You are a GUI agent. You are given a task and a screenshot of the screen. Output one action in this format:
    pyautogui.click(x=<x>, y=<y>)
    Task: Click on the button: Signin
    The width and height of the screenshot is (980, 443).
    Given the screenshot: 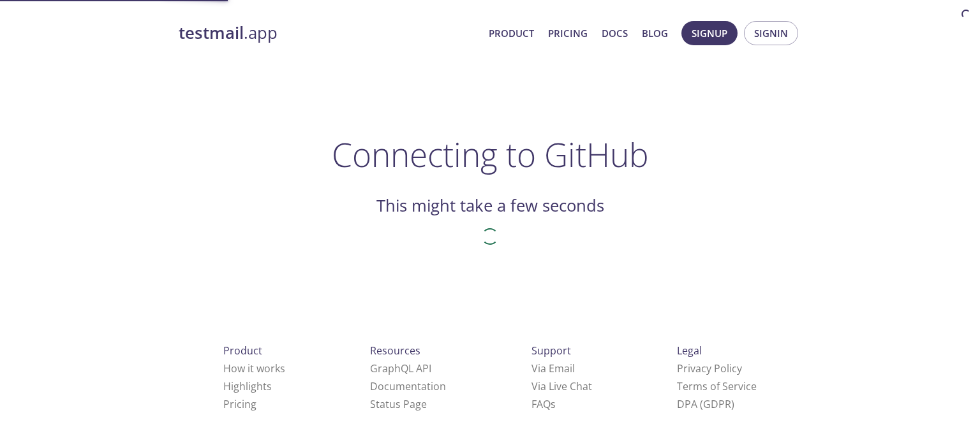 What is the action you would take?
    pyautogui.click(x=771, y=33)
    